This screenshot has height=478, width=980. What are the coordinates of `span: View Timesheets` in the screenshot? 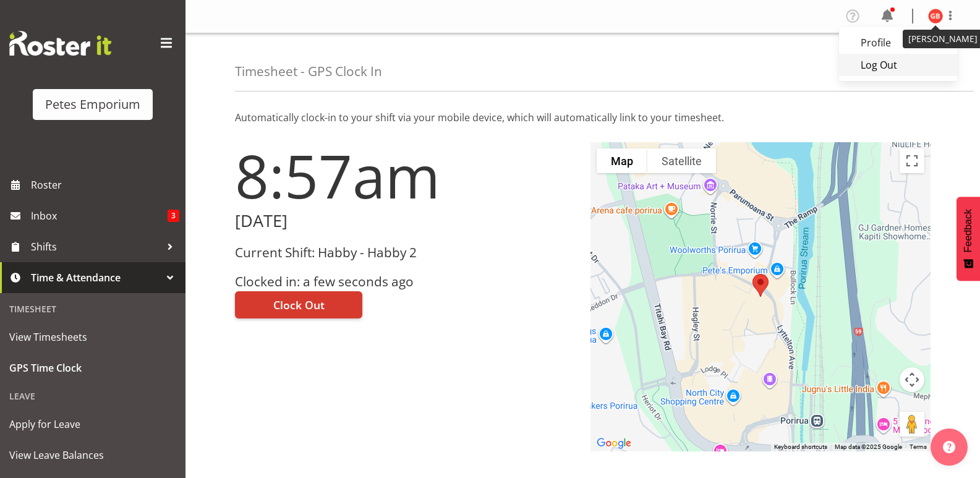 It's located at (92, 337).